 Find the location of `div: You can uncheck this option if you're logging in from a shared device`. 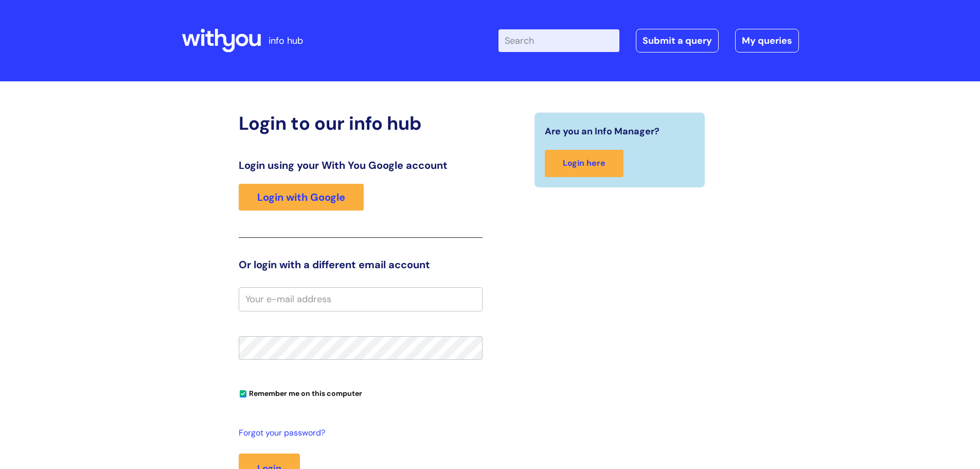

div: You can uncheck this option if you're logging in from a shared device is located at coordinates (361, 393).